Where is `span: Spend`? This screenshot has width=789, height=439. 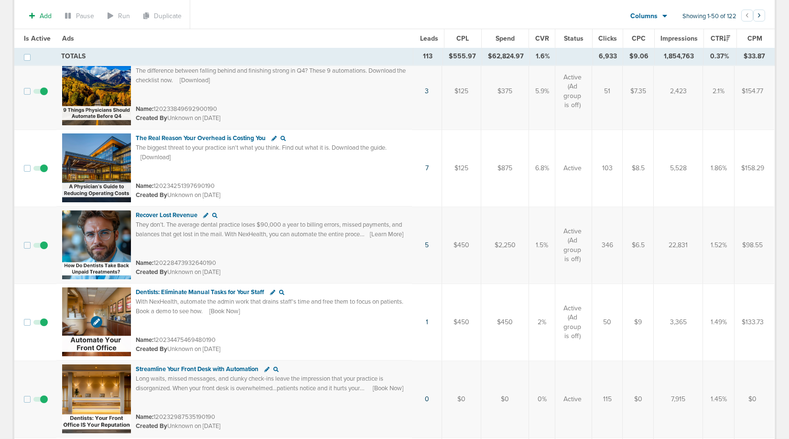
span: Spend is located at coordinates (505, 38).